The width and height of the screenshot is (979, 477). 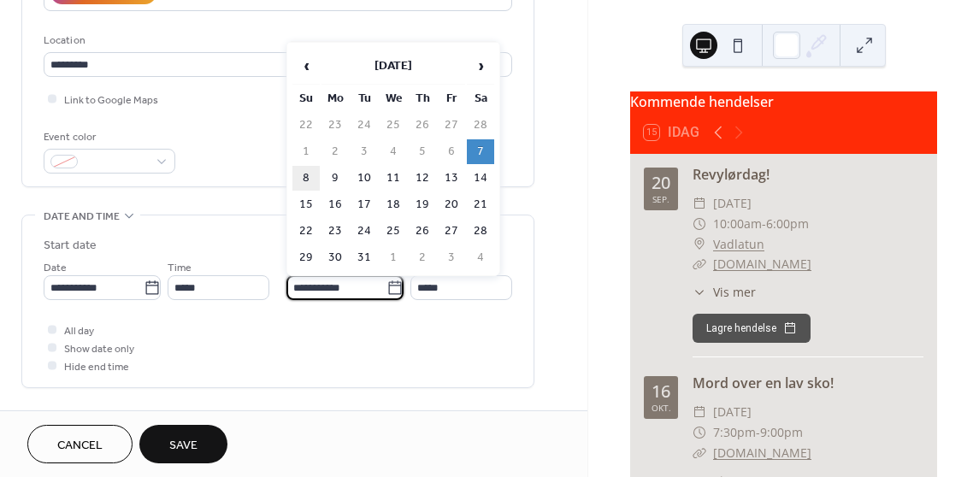 What do you see at coordinates (393, 98) in the screenshot?
I see `th: We` at bounding box center [393, 98].